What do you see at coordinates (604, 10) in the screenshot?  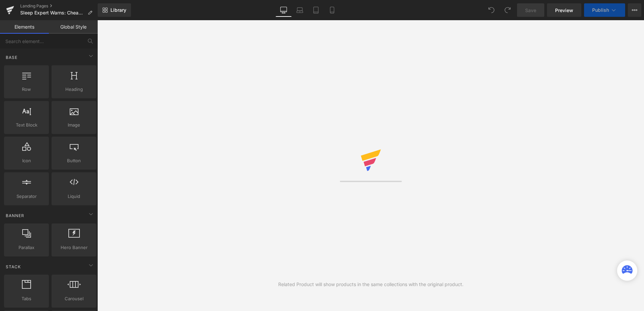 I see `button: Publish` at bounding box center [604, 10].